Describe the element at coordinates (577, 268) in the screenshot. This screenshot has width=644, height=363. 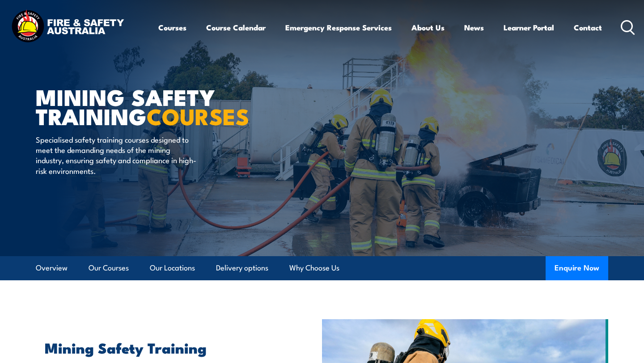
I see `button: Enquire Now` at that location.